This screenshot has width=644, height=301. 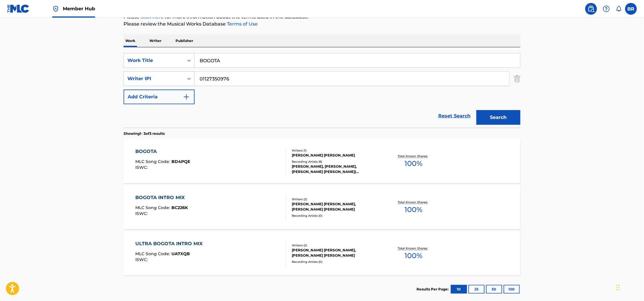 I want to click on div: Chat Widget, so click(x=629, y=287).